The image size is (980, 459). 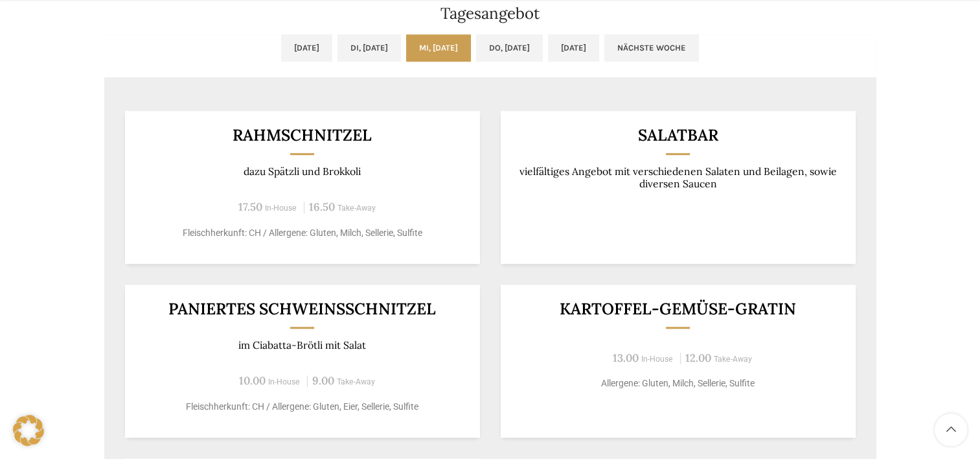 What do you see at coordinates (651, 48) in the screenshot?
I see `a: Nächste Woche` at bounding box center [651, 48].